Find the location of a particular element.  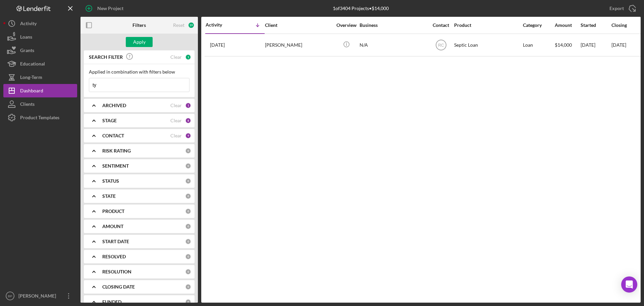

div: 8 is located at coordinates (188, 120).